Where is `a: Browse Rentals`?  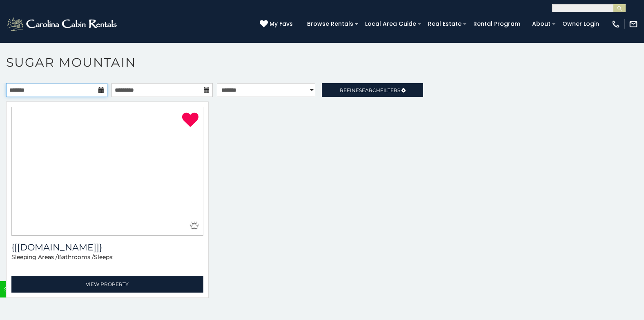
a: Browse Rentals is located at coordinates (330, 24).